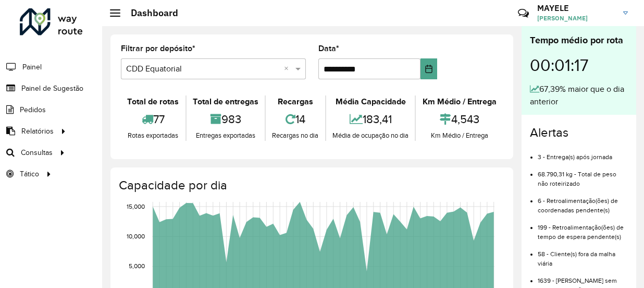  What do you see at coordinates (226, 102) in the screenshot?
I see `div: Total de entregas` at bounding box center [226, 102].